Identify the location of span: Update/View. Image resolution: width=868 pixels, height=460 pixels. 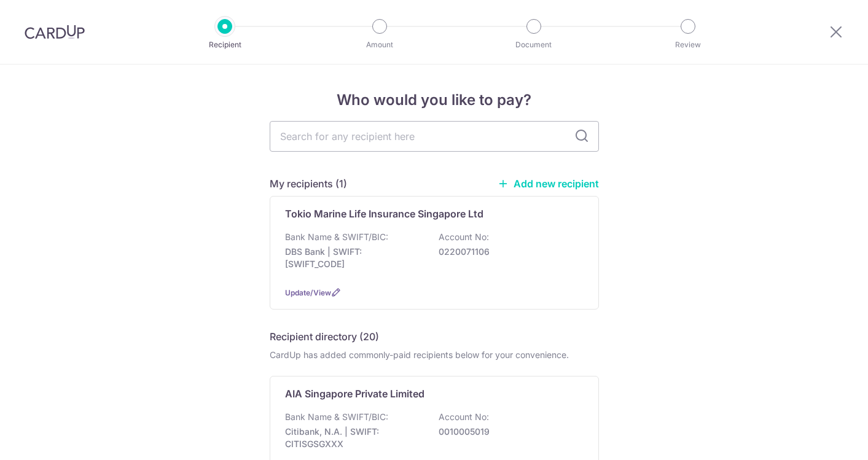
(308, 293).